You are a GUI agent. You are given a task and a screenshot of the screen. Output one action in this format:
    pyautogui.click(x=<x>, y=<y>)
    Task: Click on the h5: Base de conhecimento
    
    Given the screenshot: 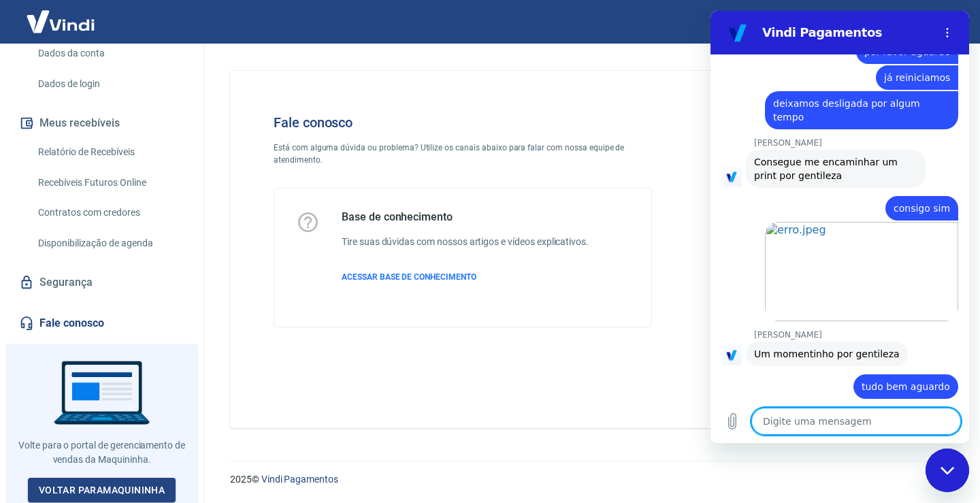 What is the action you would take?
    pyautogui.click(x=465, y=217)
    